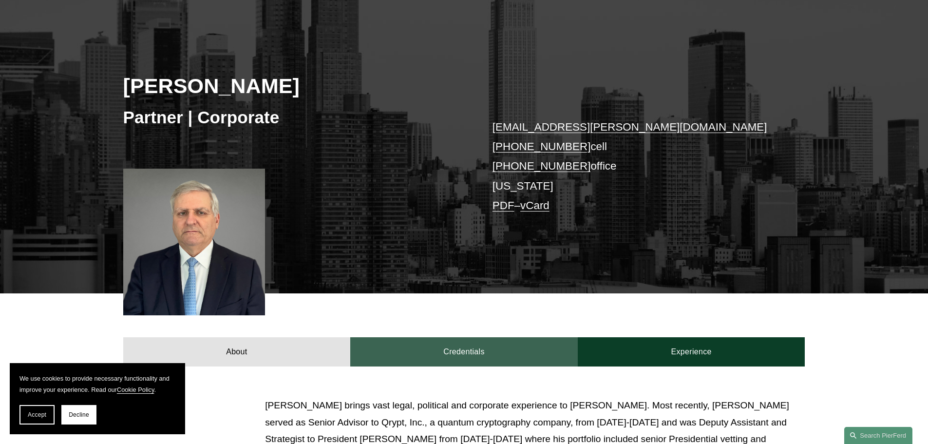 The image size is (928, 444). What do you see at coordinates (691, 352) in the screenshot?
I see `a: Experience` at bounding box center [691, 352].